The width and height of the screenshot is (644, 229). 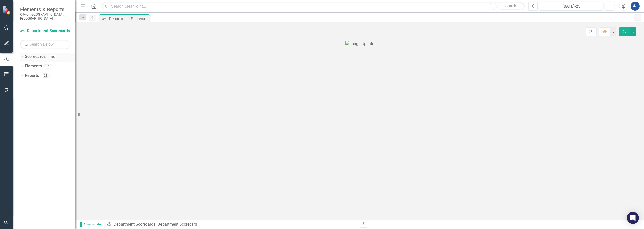 What do you see at coordinates (511, 6) in the screenshot?
I see `span: Search` at bounding box center [511, 6].